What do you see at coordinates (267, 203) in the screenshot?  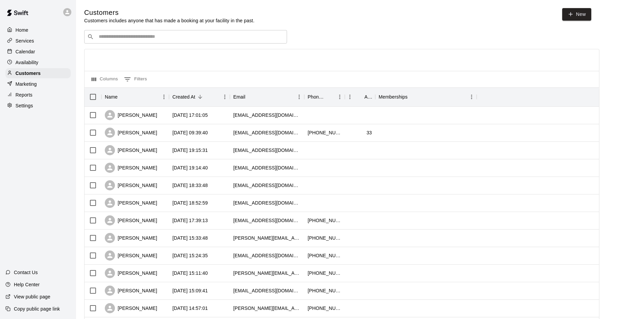 I see `div: tnlegg@outlook.com` at bounding box center [267, 203].